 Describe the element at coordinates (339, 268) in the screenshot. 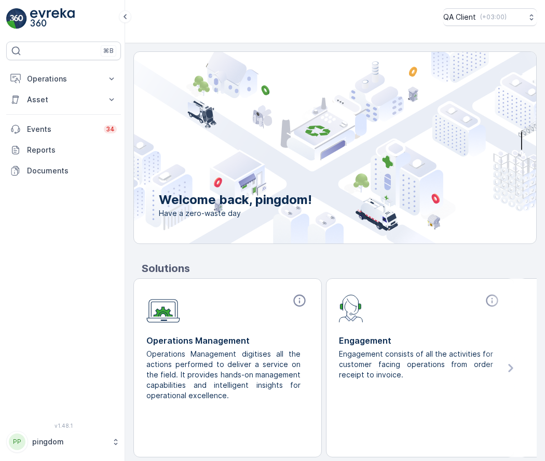

I see `p: Solutions` at that location.